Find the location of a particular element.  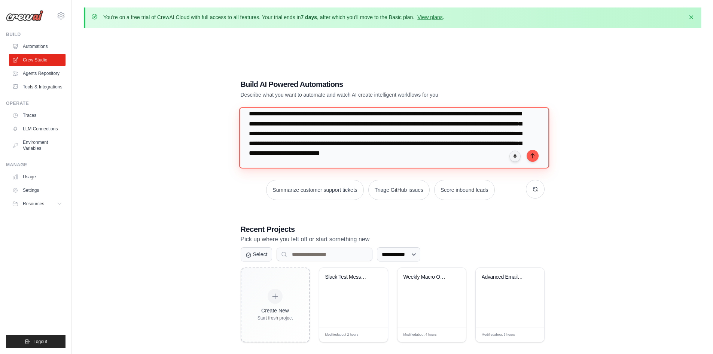

a: Agents Repository is located at coordinates (37, 73).